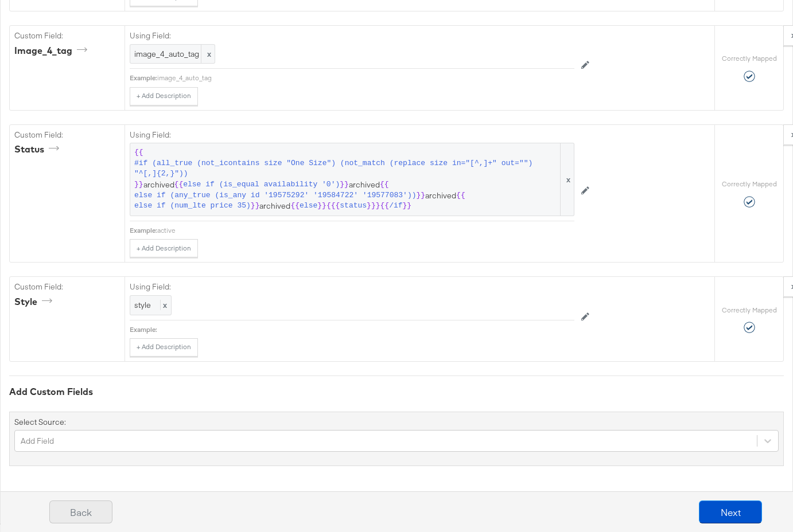  Describe the element at coordinates (81, 512) in the screenshot. I see `button: Back` at that location.